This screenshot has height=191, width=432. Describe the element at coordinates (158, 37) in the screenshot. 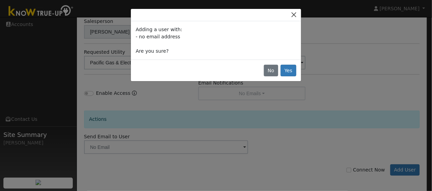

I see `span: - no email address` at that location.